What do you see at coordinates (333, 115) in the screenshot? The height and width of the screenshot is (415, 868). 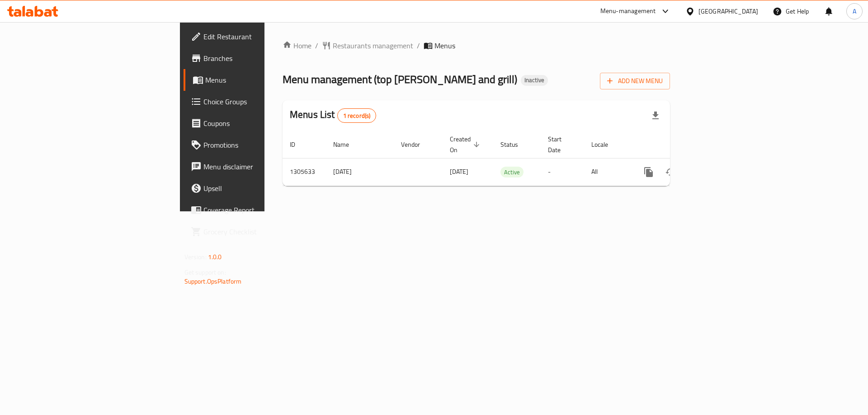 I see `h2: Menus List` at bounding box center [333, 115].